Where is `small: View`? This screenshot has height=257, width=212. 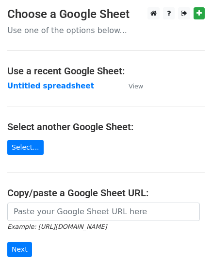
small: View is located at coordinates (136, 86).